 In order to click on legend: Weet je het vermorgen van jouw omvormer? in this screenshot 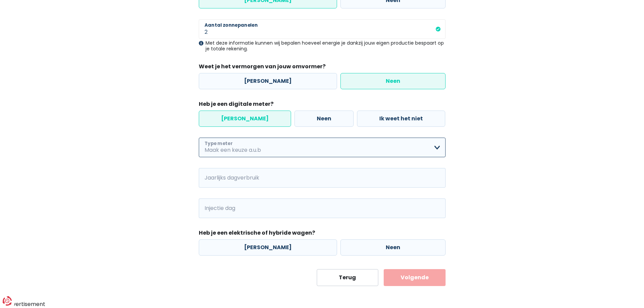, I will do `click(322, 68)`.